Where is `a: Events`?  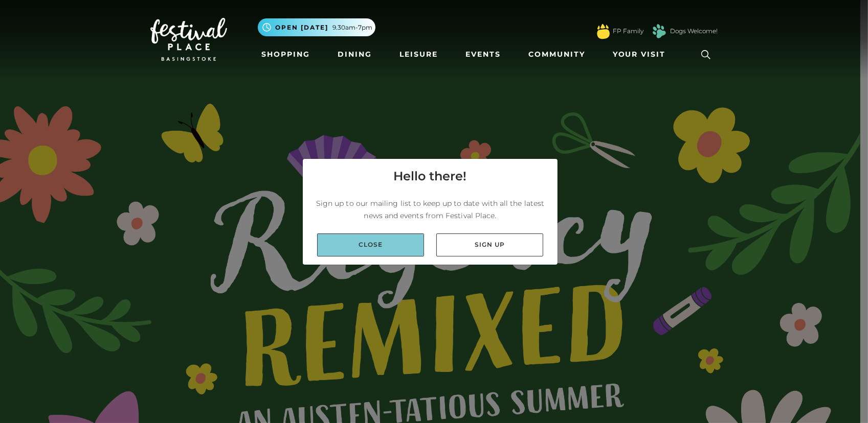 a: Events is located at coordinates (483, 54).